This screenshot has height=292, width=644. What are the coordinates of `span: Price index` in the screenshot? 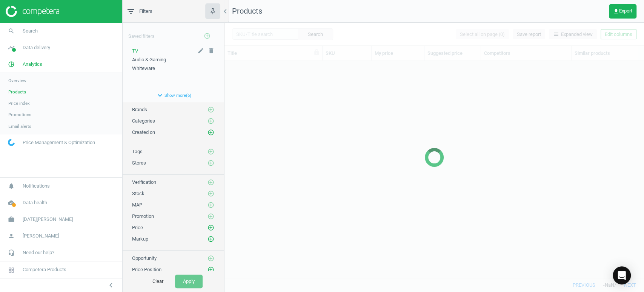 It's located at (19, 103).